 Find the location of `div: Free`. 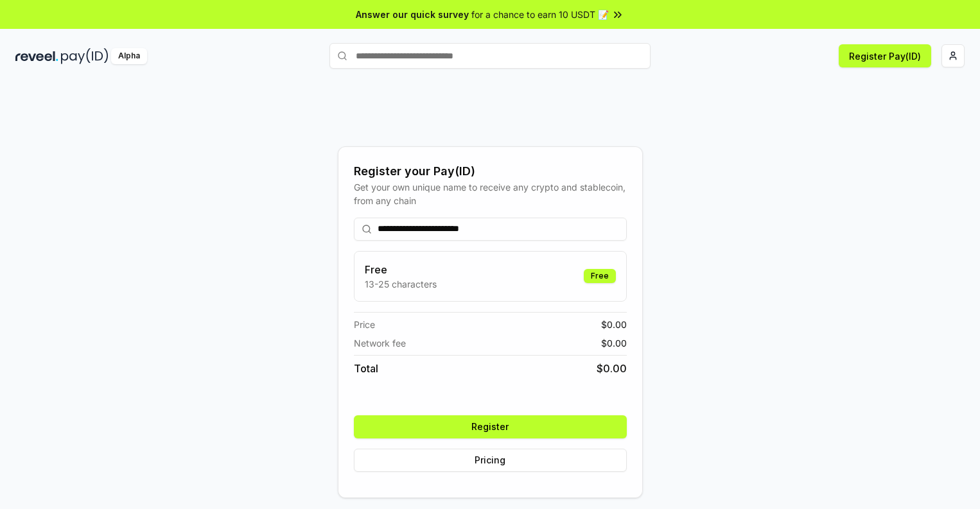

div: Free is located at coordinates (600, 276).